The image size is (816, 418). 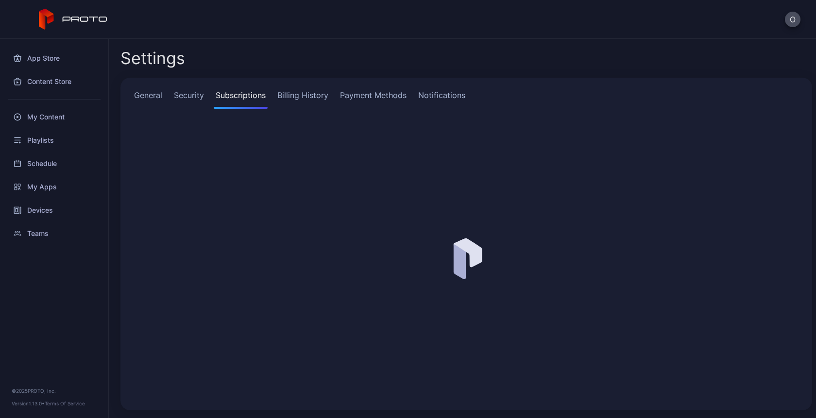 I want to click on div: Content Store, so click(x=54, y=82).